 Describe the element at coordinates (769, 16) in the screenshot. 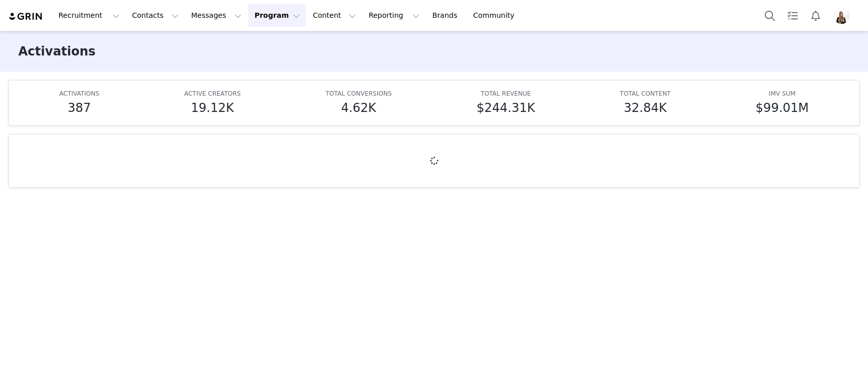

I see `button: Search` at that location.